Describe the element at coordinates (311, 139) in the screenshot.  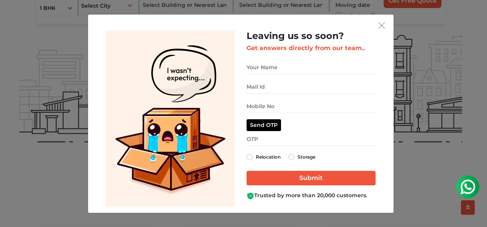
I see `input: OTP` at that location.